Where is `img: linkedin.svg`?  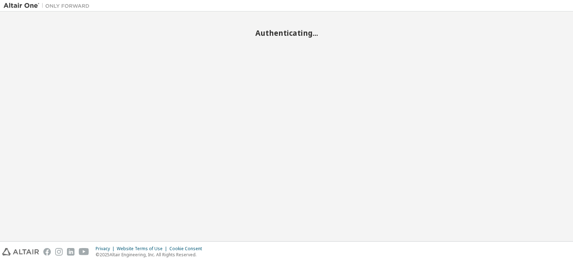 img: linkedin.svg is located at coordinates (71, 252).